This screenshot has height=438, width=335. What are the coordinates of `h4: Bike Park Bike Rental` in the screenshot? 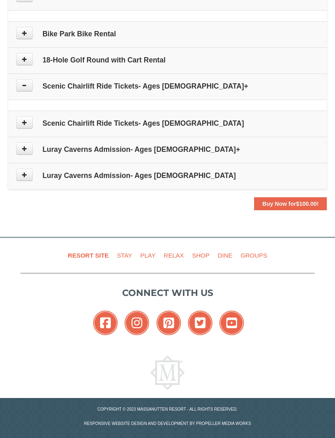 It's located at (167, 34).